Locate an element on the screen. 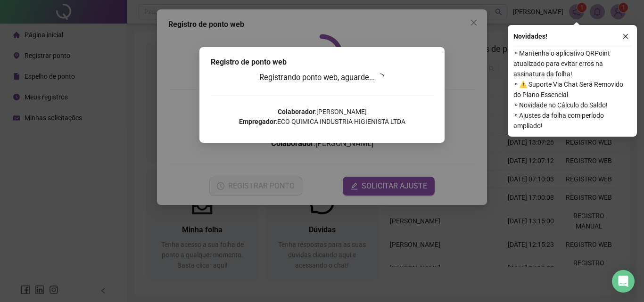 Image resolution: width=644 pixels, height=302 pixels. span: ⚬ Mantenha o aplicativo QRPoint atualizado para evitar erros na assinatura da folha! is located at coordinates (573, 63).